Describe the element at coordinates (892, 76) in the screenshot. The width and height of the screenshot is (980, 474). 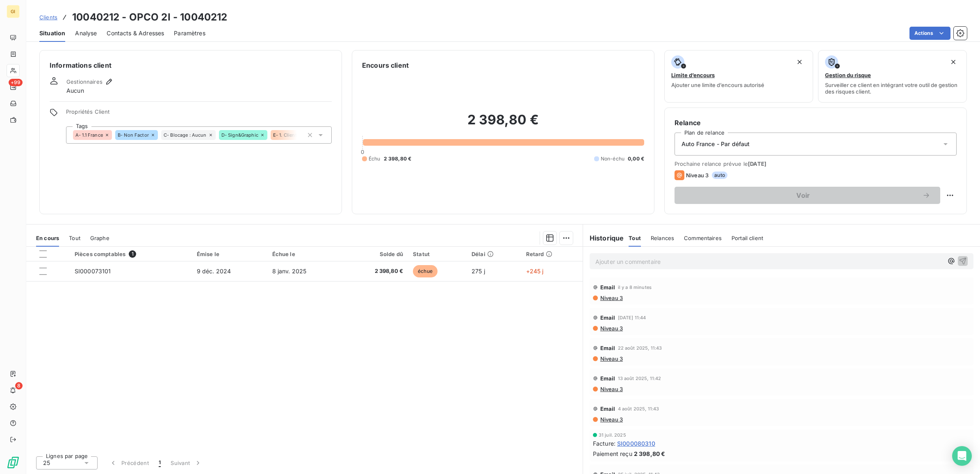
I see `button: Gestion du risqueSurveiller ce client en intégrant votre outil de gestion des risques client.` at that location.